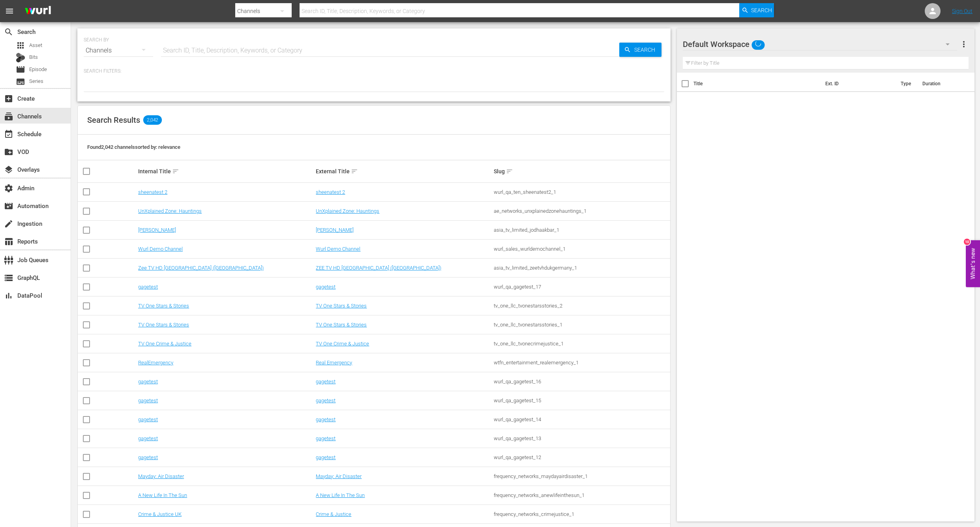 This screenshot has width=980, height=527. What do you see at coordinates (581, 513) in the screenshot?
I see `div: frequency_networks_crimejustice_1` at bounding box center [581, 513].